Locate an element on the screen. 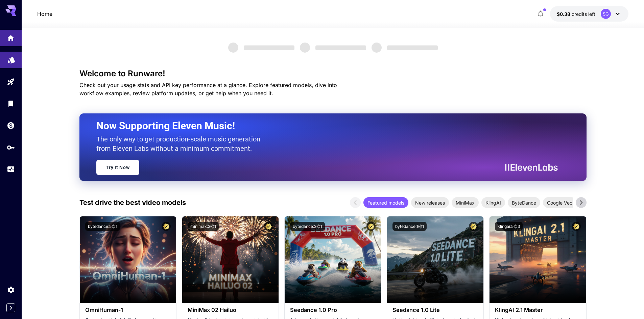 The width and height of the screenshot is (644, 319). p: Test drive the best video models is located at coordinates (132, 203).